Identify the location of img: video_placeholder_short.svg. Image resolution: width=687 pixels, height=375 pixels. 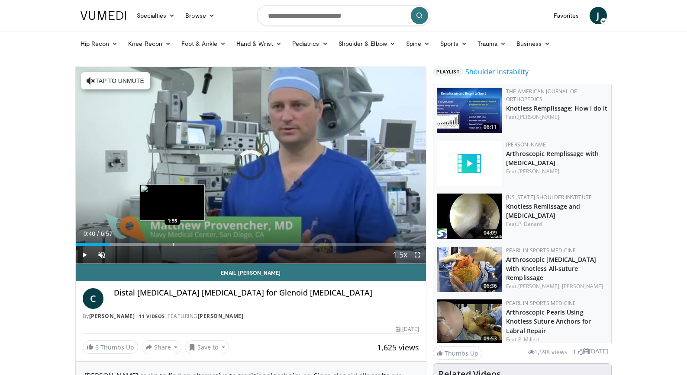
(469, 164).